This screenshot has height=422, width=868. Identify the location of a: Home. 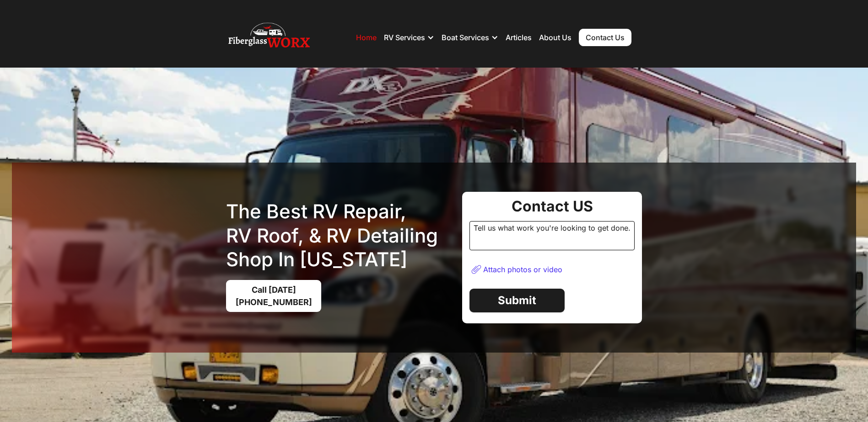
(366, 38).